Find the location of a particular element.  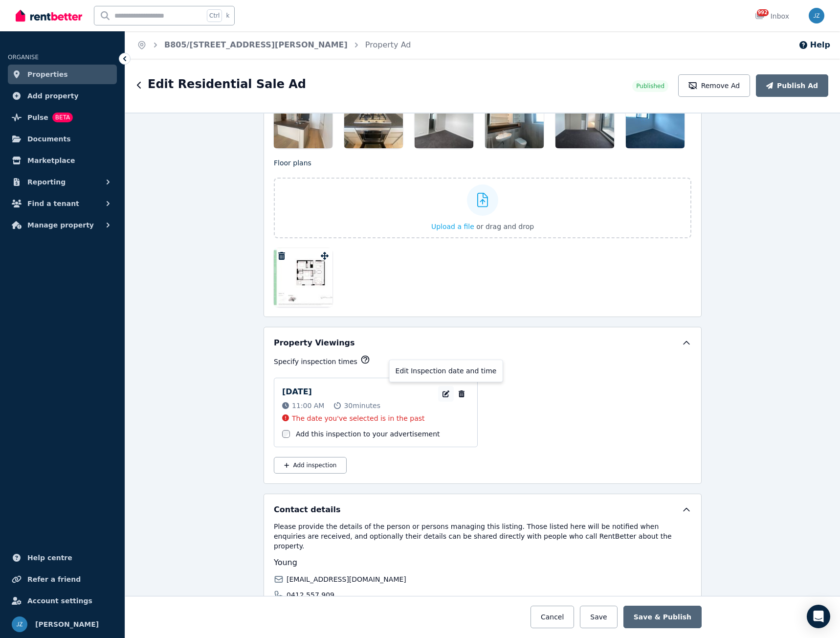

a: Refer a friend is located at coordinates (62, 579).